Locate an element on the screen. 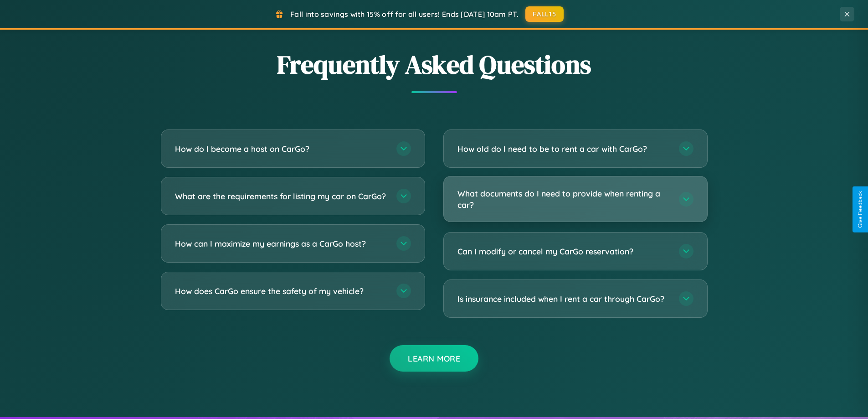  div: Give Feedback is located at coordinates (860, 209).